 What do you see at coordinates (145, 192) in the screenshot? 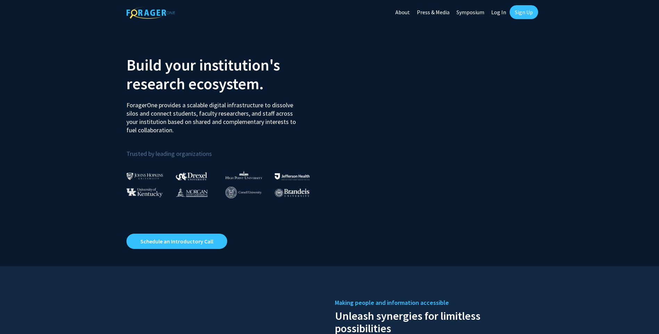
I see `img: University of Kentucky` at bounding box center [145, 192].